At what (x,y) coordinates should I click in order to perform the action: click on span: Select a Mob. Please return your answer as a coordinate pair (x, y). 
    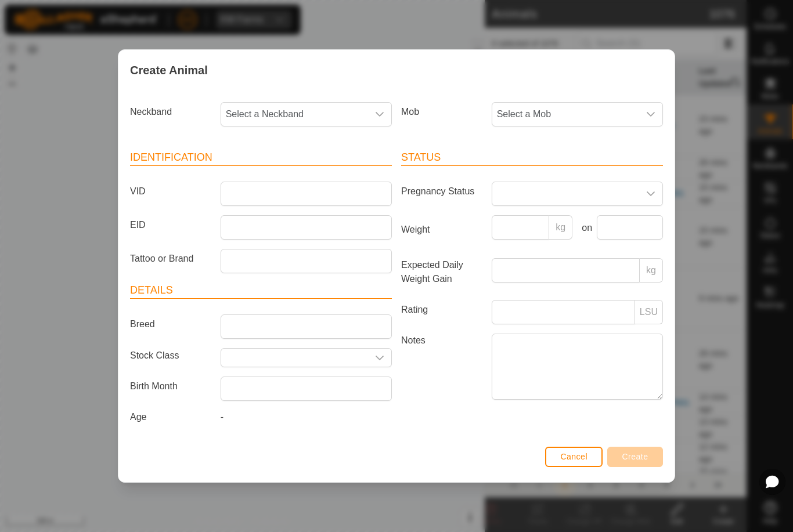
    Looking at the image, I should click on (566, 114).